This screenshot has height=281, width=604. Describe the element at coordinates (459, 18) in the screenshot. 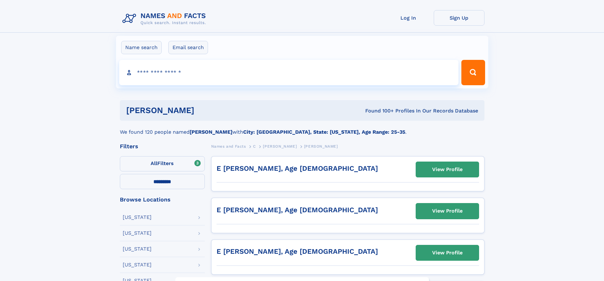

I see `a: Sign Up` at that location.